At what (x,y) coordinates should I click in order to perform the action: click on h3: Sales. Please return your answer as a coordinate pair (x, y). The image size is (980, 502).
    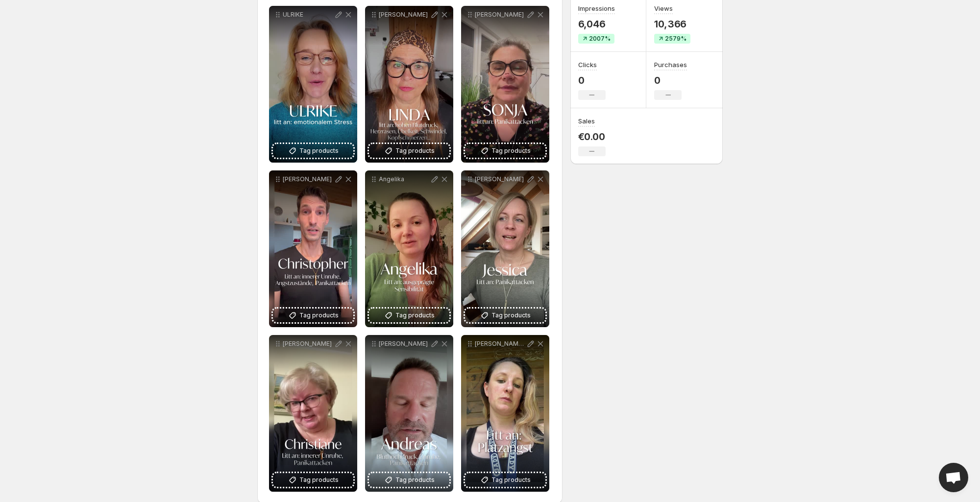
    Looking at the image, I should click on (587, 121).